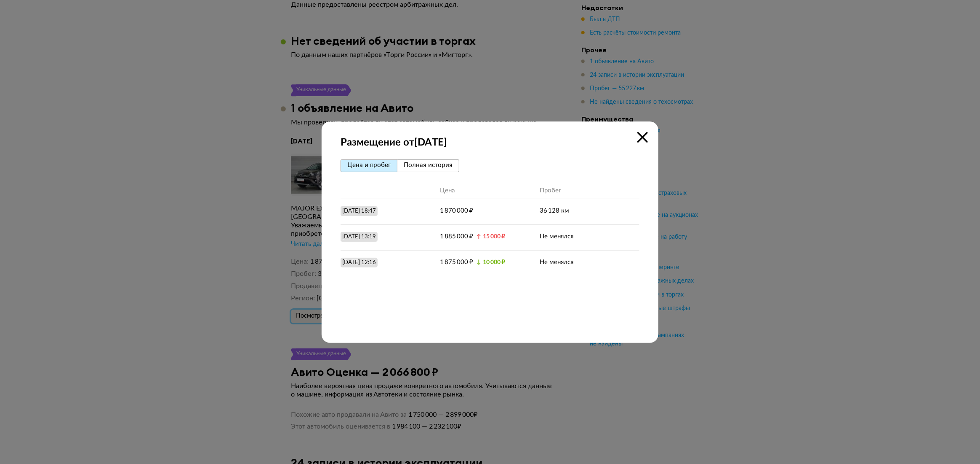  I want to click on button: Цена и пробег, so click(369, 165).